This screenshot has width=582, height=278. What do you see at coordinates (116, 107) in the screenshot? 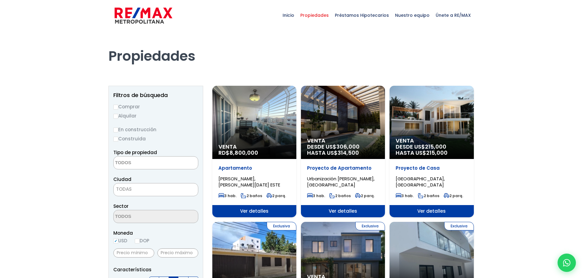
I see `input: Comprar` at bounding box center [116, 107].